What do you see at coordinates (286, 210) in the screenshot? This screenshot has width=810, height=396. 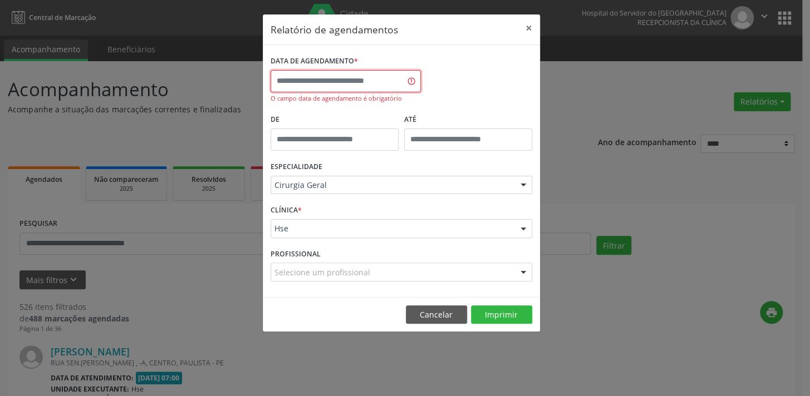 I see `label: CLÍNICA` at bounding box center [286, 210].